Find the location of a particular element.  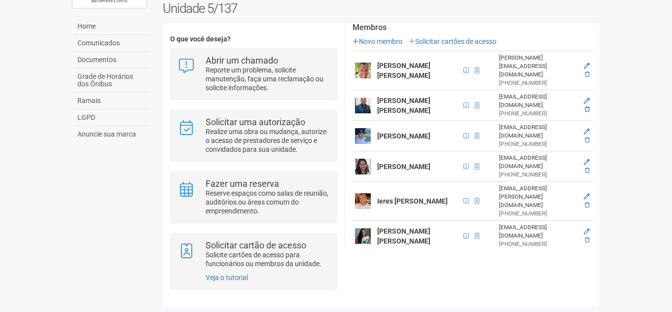

strong: Solicitar uma autorização is located at coordinates (255, 122).